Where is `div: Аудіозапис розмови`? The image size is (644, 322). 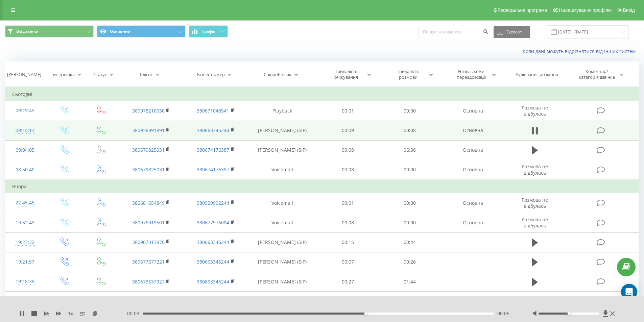
div: Аудіозапис розмови is located at coordinates (537, 75).